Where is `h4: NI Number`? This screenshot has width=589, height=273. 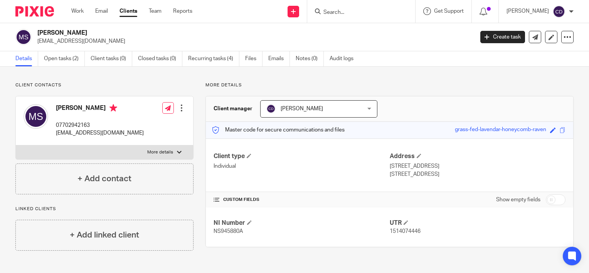
h4: NI Number is located at coordinates (301, 223).